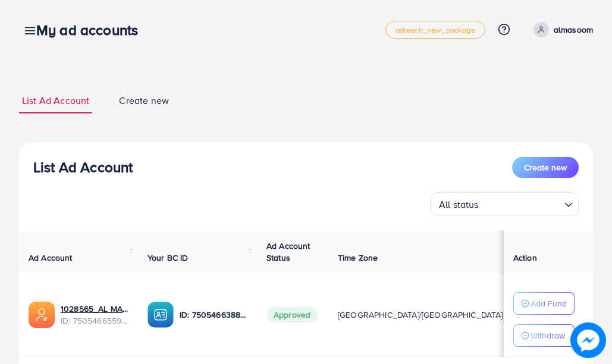  What do you see at coordinates (435, 30) in the screenshot?
I see `span: adreach_new_package` at bounding box center [435, 30].